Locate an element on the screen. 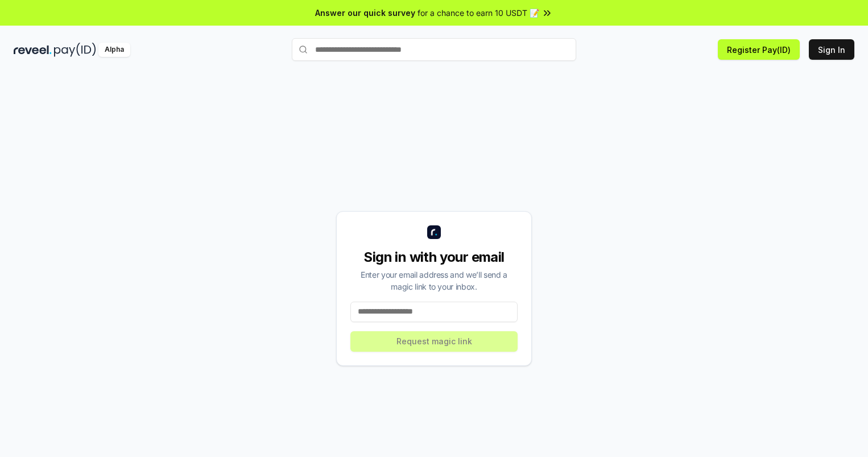 This screenshot has width=868, height=457. img: logo_small is located at coordinates (434, 232).